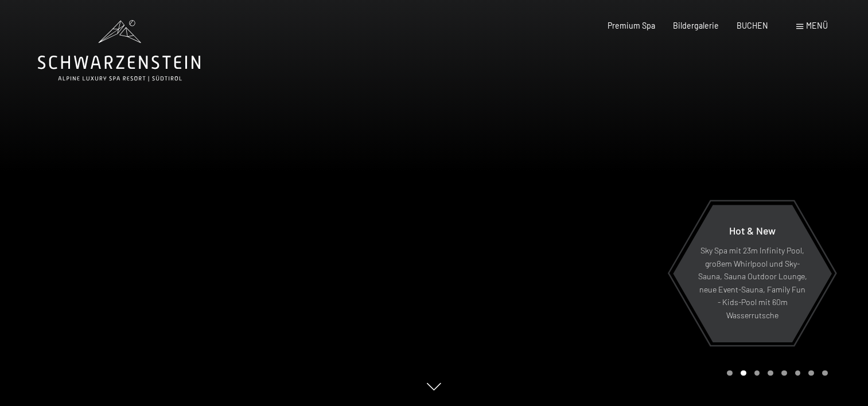 Image resolution: width=868 pixels, height=406 pixels. What do you see at coordinates (729, 373) in the screenshot?
I see `div: Carousel Page 1` at bounding box center [729, 373].